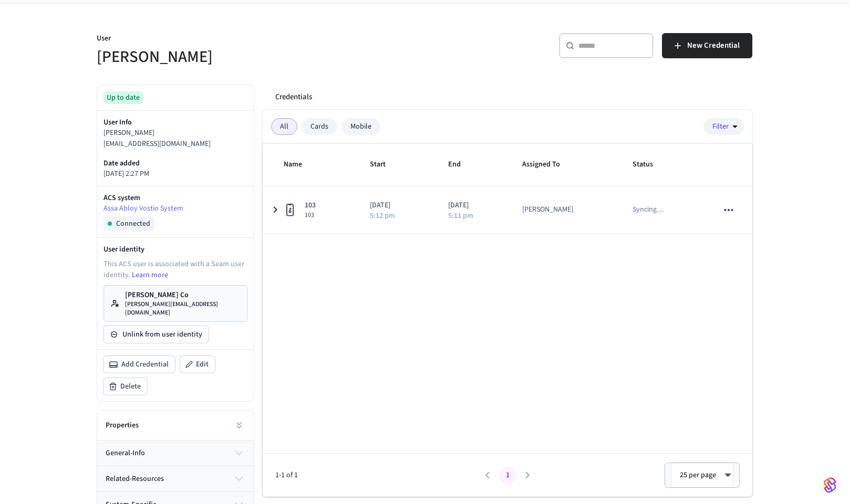 This screenshot has width=849, height=504. What do you see at coordinates (648, 209) in the screenshot?
I see `p: Syncing …` at bounding box center [648, 209].